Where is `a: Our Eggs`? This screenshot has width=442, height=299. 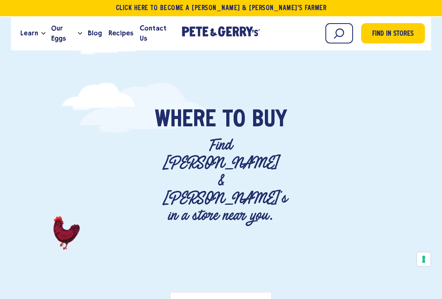
a: Our Eggs is located at coordinates (62, 33).